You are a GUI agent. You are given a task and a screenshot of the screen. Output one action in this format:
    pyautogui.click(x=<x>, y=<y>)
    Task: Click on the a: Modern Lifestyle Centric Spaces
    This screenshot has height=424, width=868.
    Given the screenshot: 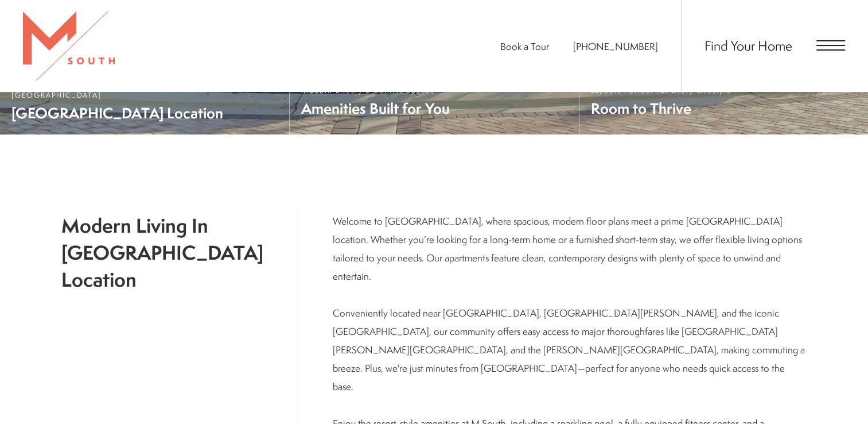 What is the action you would take?
    pyautogui.click(x=434, y=101)
    